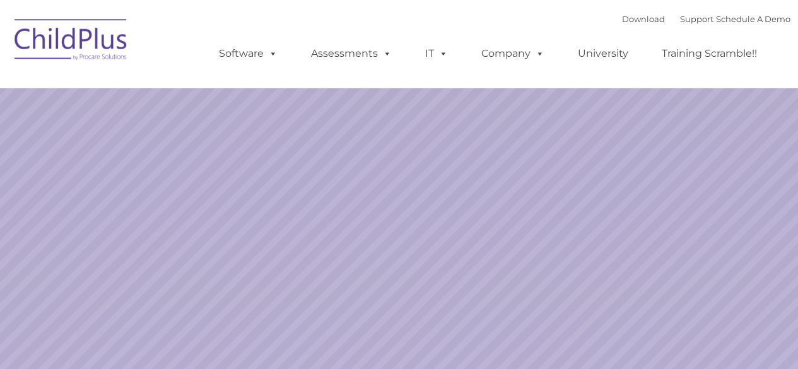  I want to click on a: Assessments, so click(352, 54).